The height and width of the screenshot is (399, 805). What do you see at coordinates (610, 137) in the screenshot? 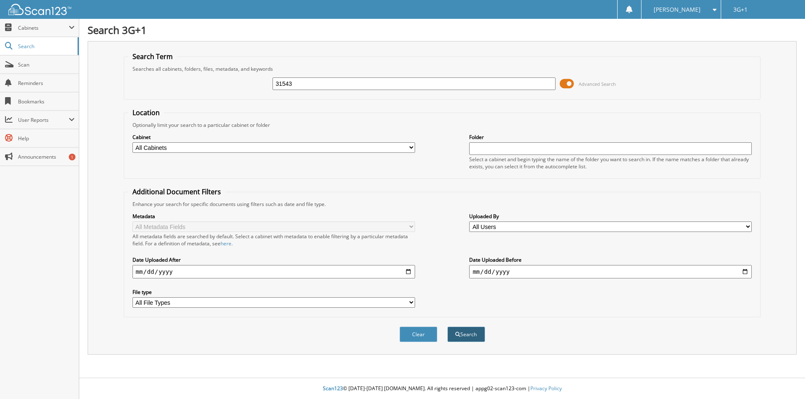
I see `label: Folder` at bounding box center [610, 137].